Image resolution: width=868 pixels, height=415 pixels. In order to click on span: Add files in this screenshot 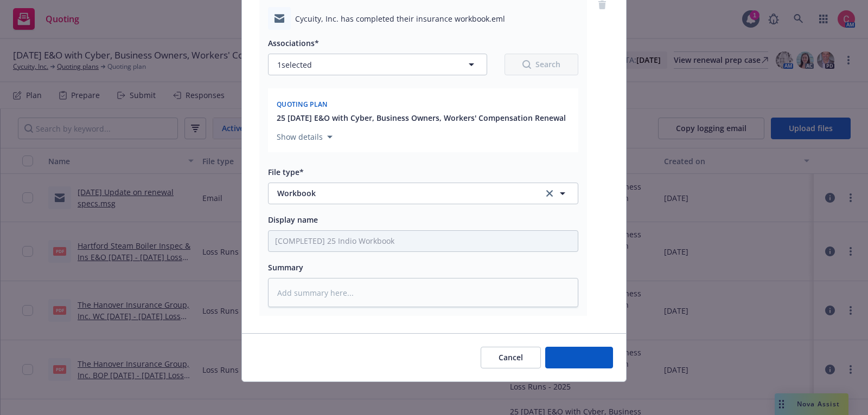, I will do `click(579, 357)`.